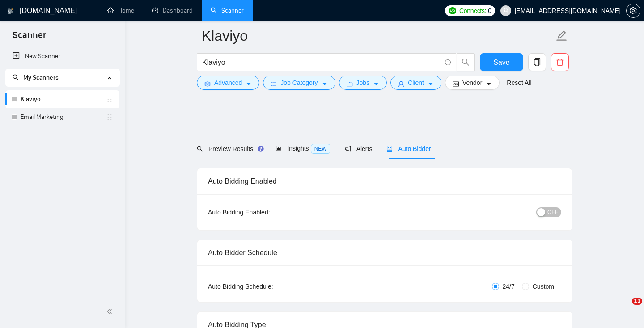 This screenshot has width=644, height=328. I want to click on span: Insights, so click(303, 148).